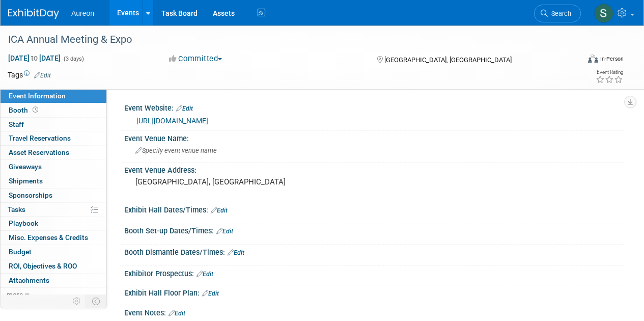  I want to click on span: Playbook, so click(24, 223).